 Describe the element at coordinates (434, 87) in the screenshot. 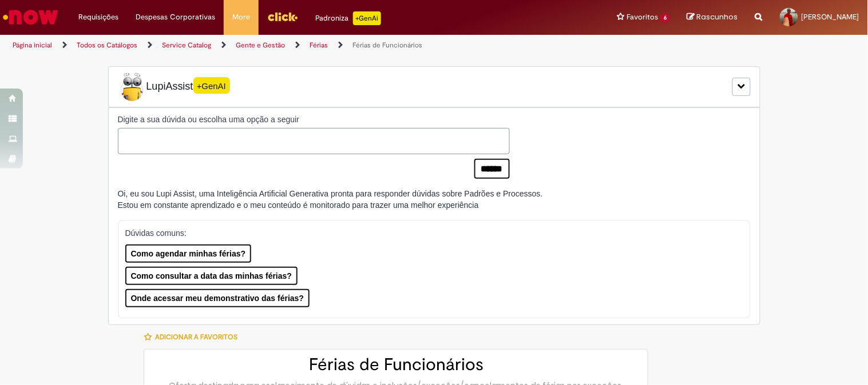

I see `div: LupiLupiAssist+GenAI` at that location.